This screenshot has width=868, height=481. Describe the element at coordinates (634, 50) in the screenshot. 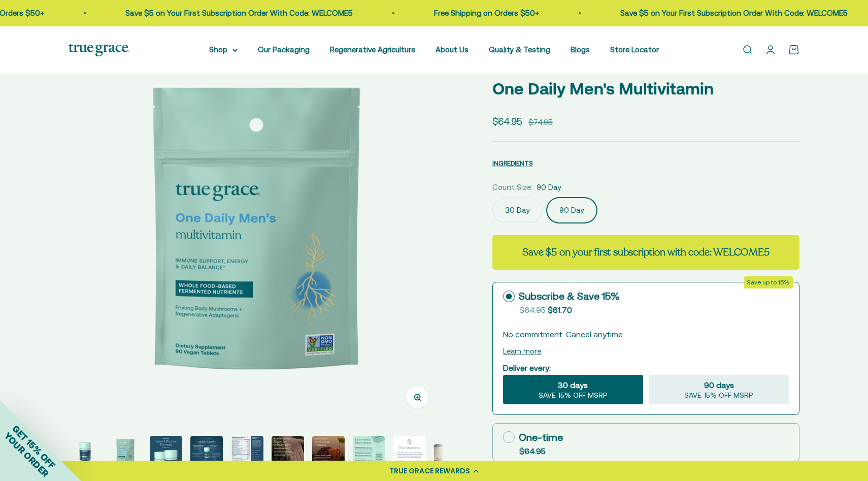

I see `a: Store Locator` at that location.